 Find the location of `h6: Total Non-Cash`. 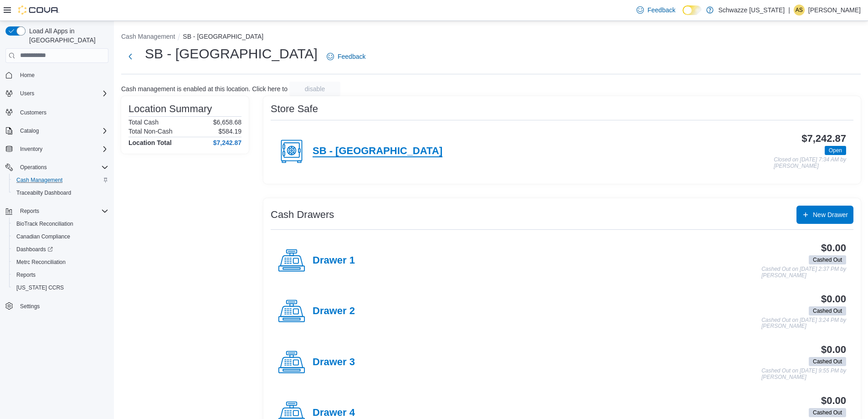

h6: Total Non-Cash is located at coordinates (150, 131).